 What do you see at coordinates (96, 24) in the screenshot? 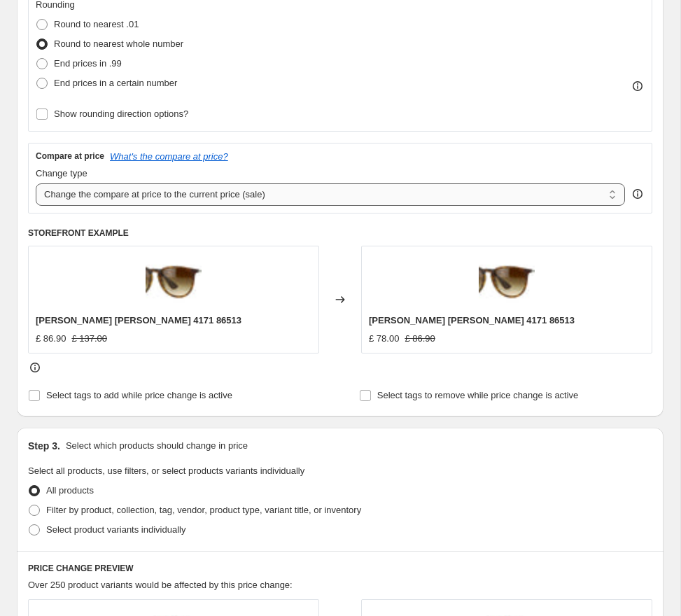
I see `span: Round to nearest .01` at bounding box center [96, 24].